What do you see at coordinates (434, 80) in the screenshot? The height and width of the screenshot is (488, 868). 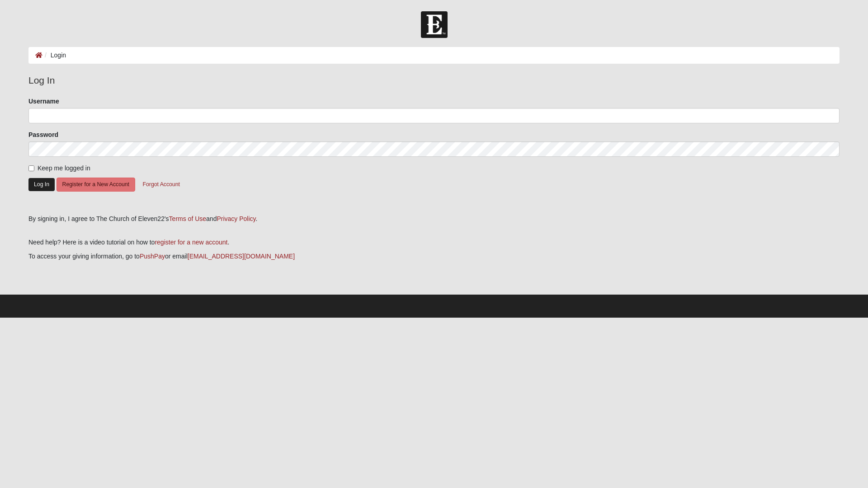 I see `legend: Log In` at bounding box center [434, 80].